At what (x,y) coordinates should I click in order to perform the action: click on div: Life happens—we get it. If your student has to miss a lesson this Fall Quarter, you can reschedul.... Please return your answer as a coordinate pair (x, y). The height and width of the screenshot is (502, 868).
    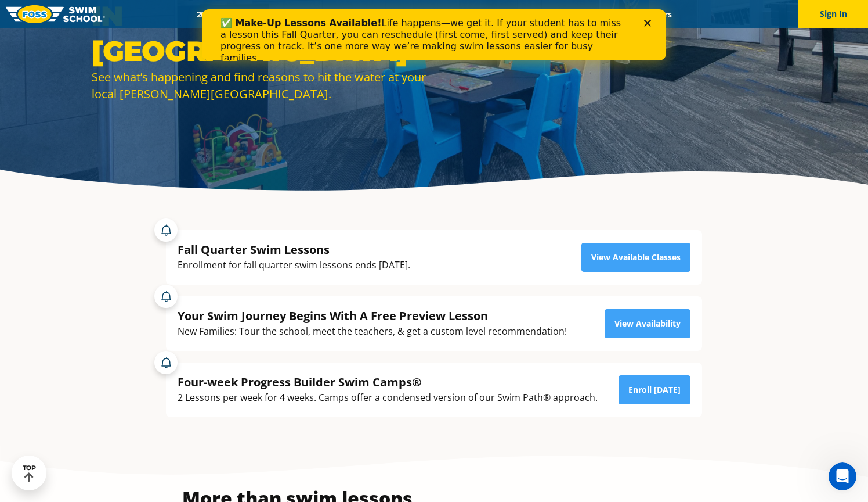
    Looking at the image, I should click on (223, 31).